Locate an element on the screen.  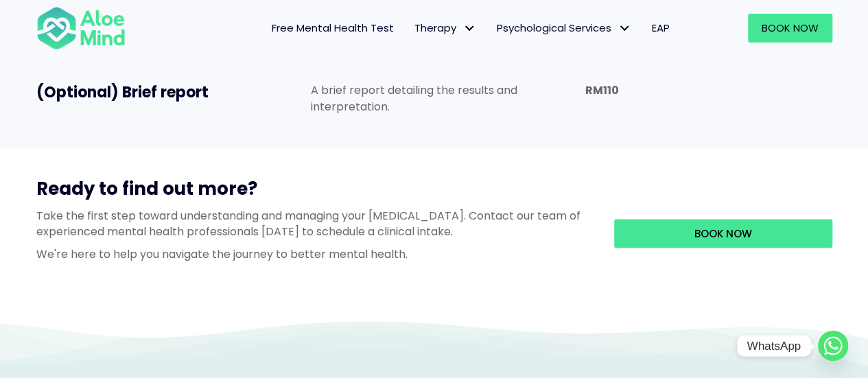
h3: Ready to find out more? is located at coordinates (315, 192).